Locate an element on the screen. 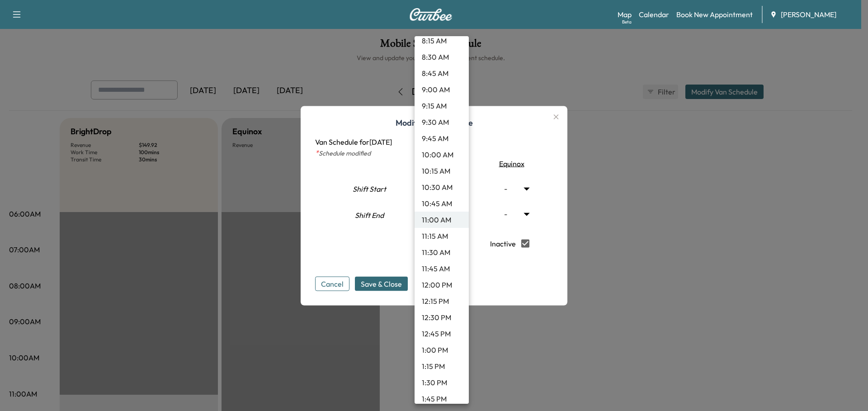 The image size is (868, 411). li: 10:30 AM is located at coordinates (442, 187).